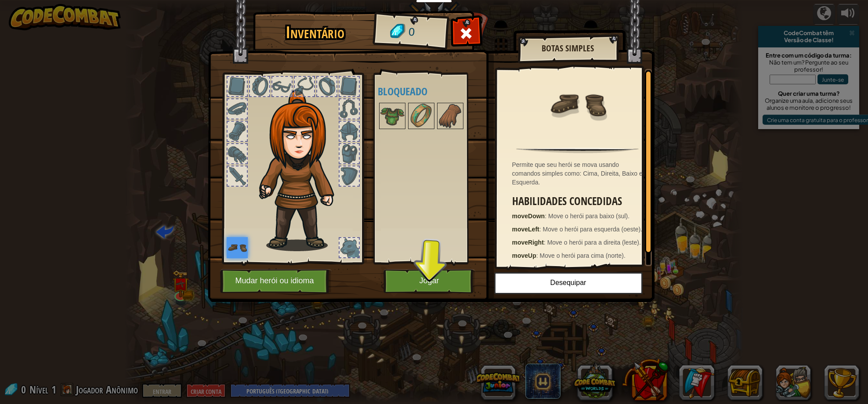  Describe the element at coordinates (529, 216) in the screenshot. I see `font: moveDown` at that location.